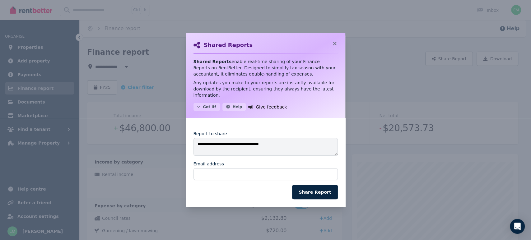 This screenshot has height=240, width=531. What do you see at coordinates (234, 107) in the screenshot?
I see `button: Help` at bounding box center [234, 107].